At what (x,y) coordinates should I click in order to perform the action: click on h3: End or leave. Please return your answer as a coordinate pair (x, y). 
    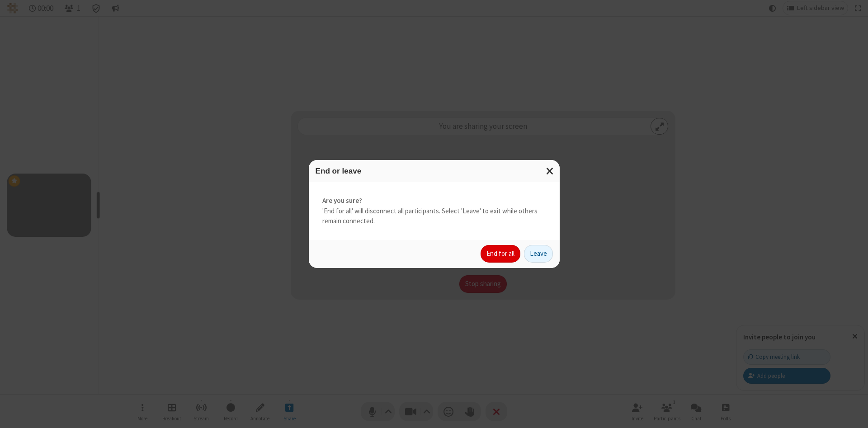
    Looking at the image, I should click on (434, 170).